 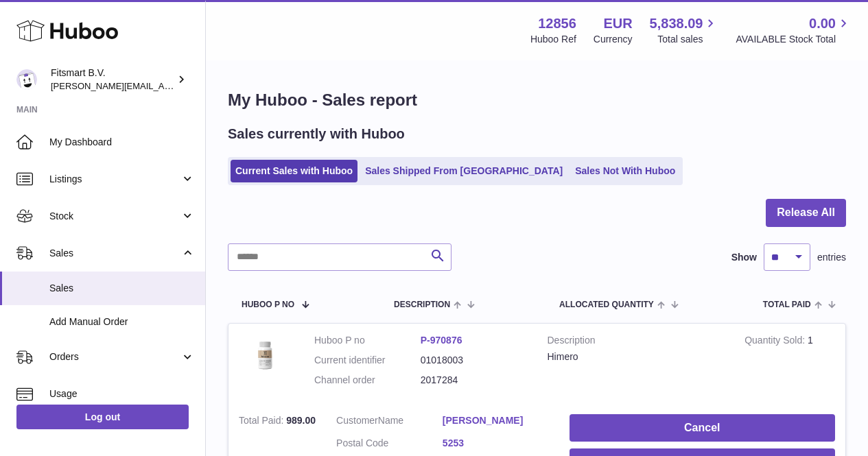 What do you see at coordinates (625, 170) in the screenshot?
I see `a: Sales Not With Huboo` at bounding box center [625, 170].